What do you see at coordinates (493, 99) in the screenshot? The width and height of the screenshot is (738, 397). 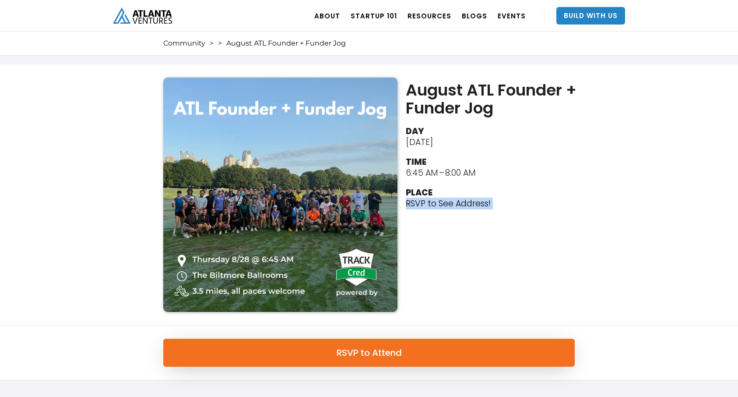 I see `h2: August ATL Founder + Funder Jog` at bounding box center [493, 99].